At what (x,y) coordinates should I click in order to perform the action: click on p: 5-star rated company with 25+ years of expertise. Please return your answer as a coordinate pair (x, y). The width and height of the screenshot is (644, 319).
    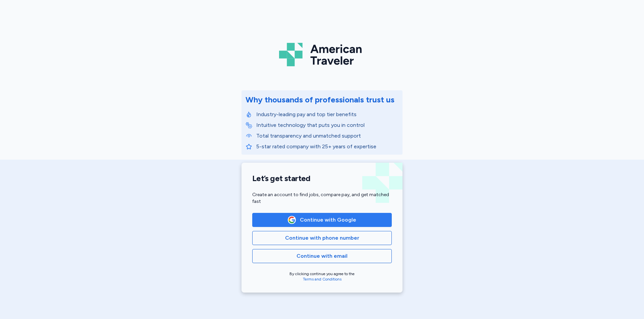
    Looking at the image, I should click on (327, 146).